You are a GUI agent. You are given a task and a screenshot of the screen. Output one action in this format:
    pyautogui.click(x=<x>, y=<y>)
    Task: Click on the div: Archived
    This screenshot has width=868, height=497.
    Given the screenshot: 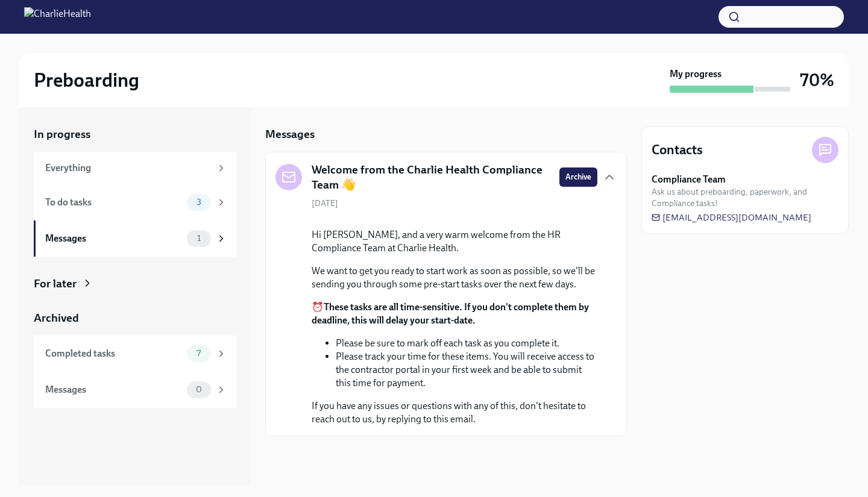 What is the action you would take?
    pyautogui.click(x=135, y=319)
    